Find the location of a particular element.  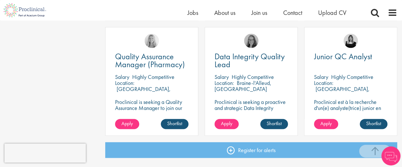

a: Ingrid Aymes is located at coordinates (251, 41).